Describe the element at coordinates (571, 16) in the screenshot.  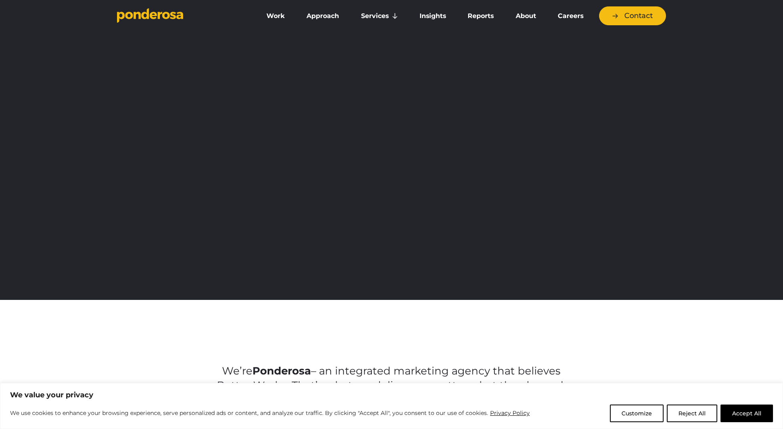
I see `a: Careers` at that location.